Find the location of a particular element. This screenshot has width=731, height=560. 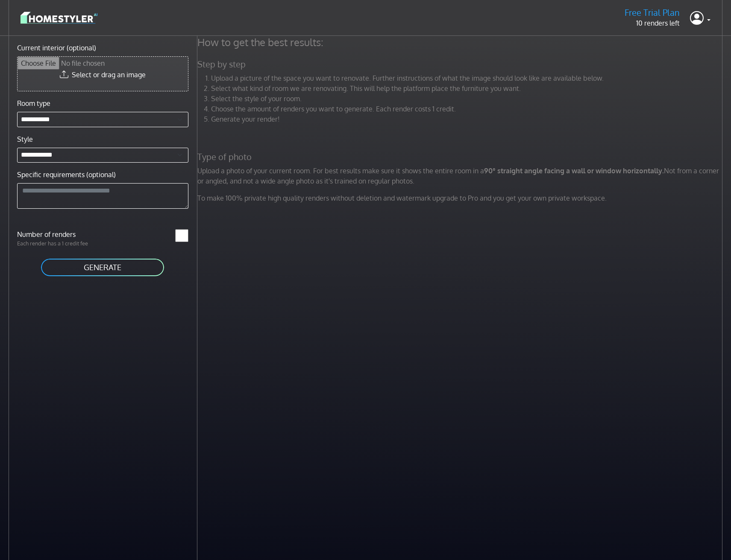

h5: Free Trial Plan is located at coordinates (652, 12).